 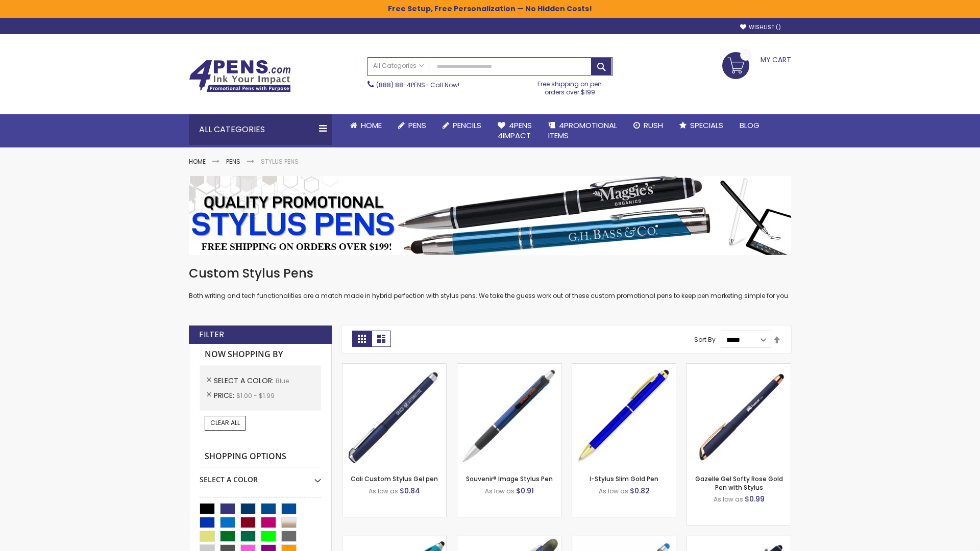 What do you see at coordinates (371, 125) in the screenshot?
I see `span: Home` at bounding box center [371, 125].